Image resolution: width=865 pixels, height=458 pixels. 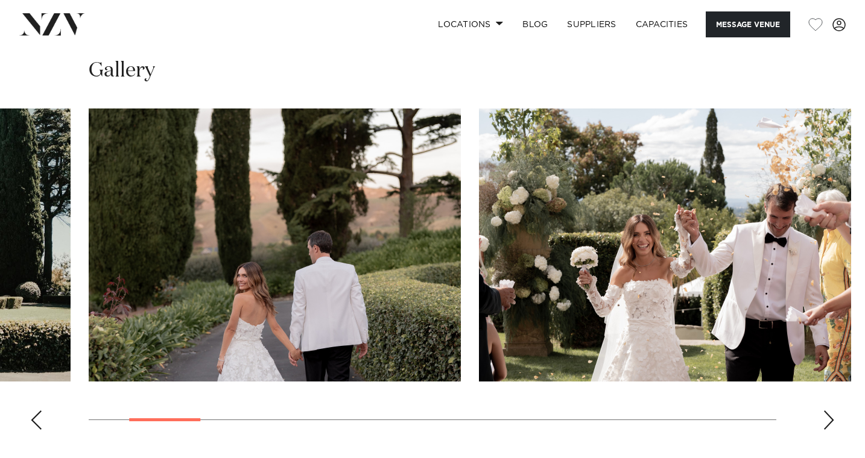 I want to click on img: nzv-logo.png, so click(x=52, y=24).